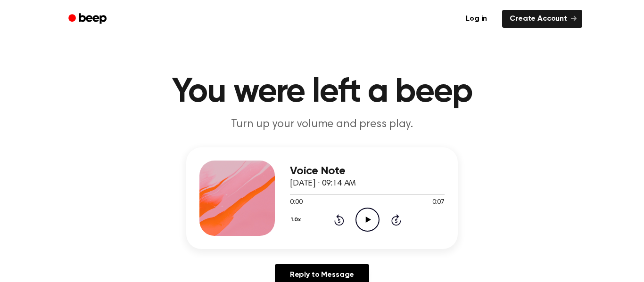 Image resolution: width=644 pixels, height=282 pixels. I want to click on a: Log in, so click(476, 19).